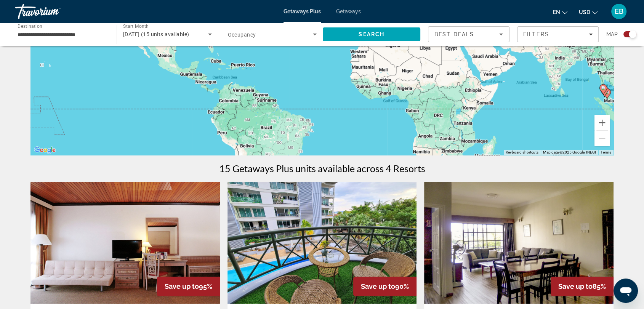 The width and height of the screenshot is (644, 309). What do you see at coordinates (606, 152) in the screenshot?
I see `a: Terms (opens in new tab)` at bounding box center [606, 152].